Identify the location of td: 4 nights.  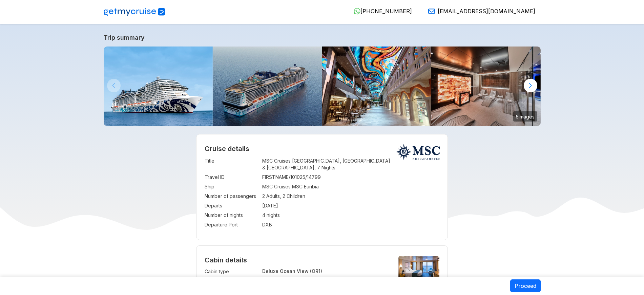
(351, 215).